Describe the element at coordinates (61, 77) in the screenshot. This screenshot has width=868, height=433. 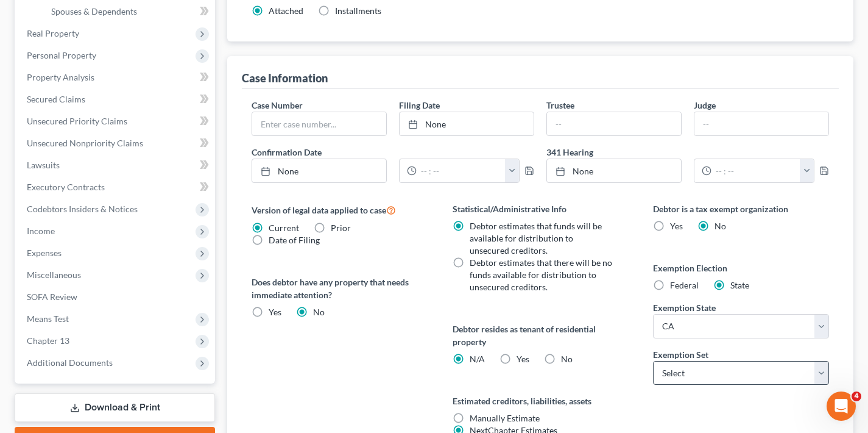
I see `span: Property Analysis` at that location.